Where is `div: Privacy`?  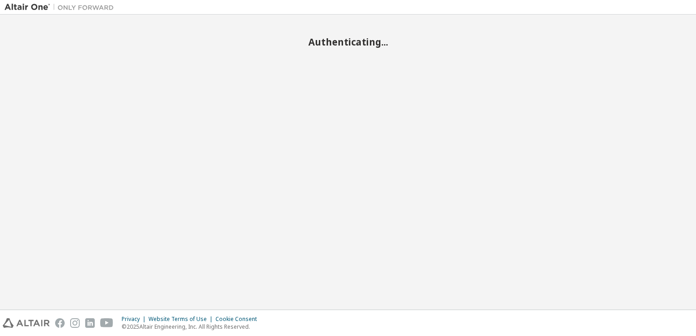 div: Privacy is located at coordinates (135, 319).